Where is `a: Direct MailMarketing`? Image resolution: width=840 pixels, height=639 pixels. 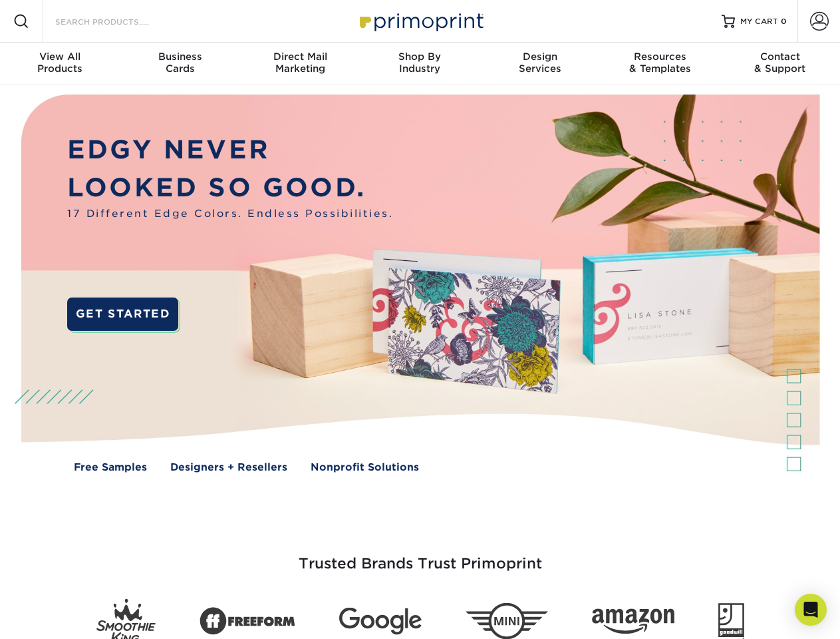
a: Direct MailMarketing is located at coordinates (300, 64).